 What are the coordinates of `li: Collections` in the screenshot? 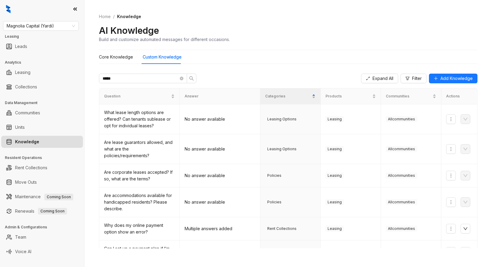 It's located at (42, 87).